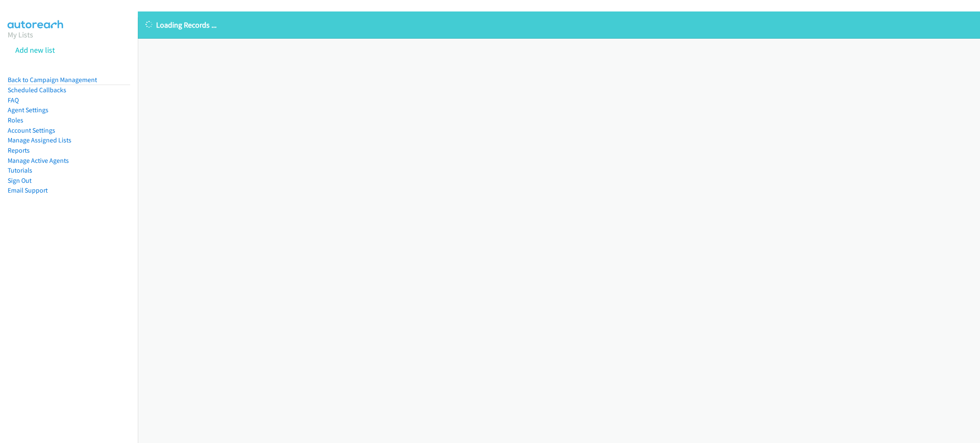  I want to click on a: Back to Campaign Management, so click(52, 80).